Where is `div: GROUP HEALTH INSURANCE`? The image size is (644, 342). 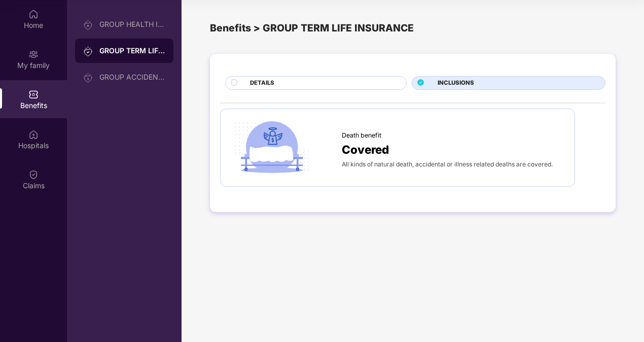 div: GROUP HEALTH INSURANCE is located at coordinates (132, 24).